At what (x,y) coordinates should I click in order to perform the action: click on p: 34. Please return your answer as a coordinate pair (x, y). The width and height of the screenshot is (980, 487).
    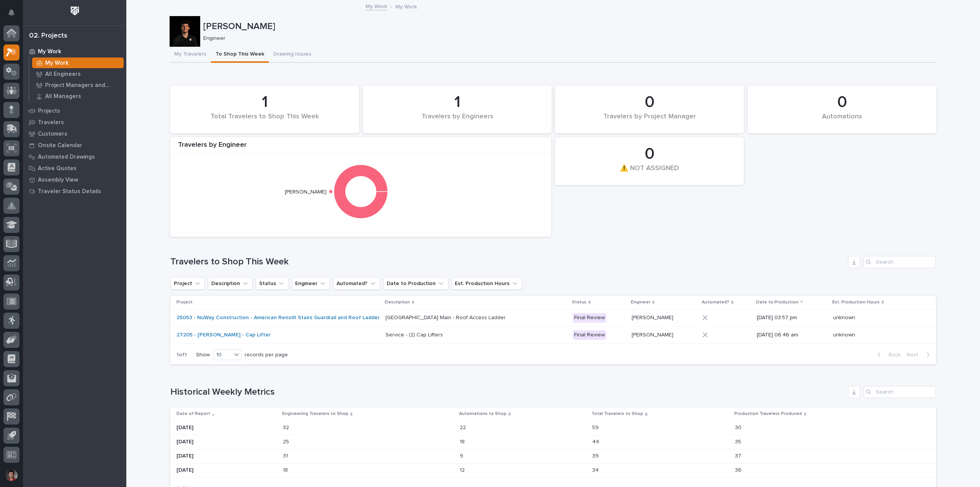
    Looking at the image, I should click on (596, 469).